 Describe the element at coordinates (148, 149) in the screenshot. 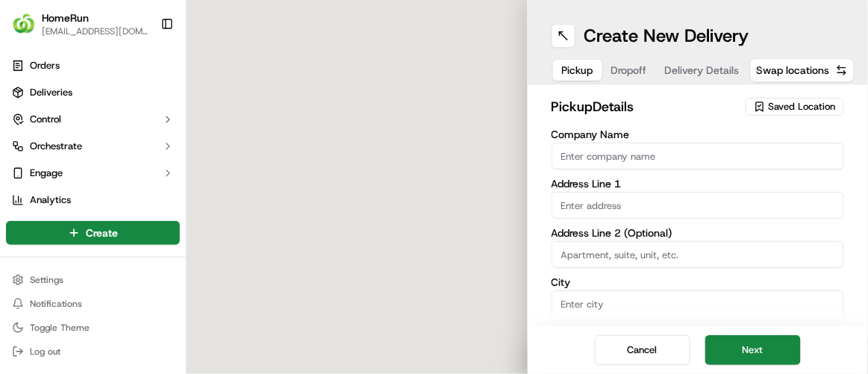

I see `div: Start new chat` at that location.